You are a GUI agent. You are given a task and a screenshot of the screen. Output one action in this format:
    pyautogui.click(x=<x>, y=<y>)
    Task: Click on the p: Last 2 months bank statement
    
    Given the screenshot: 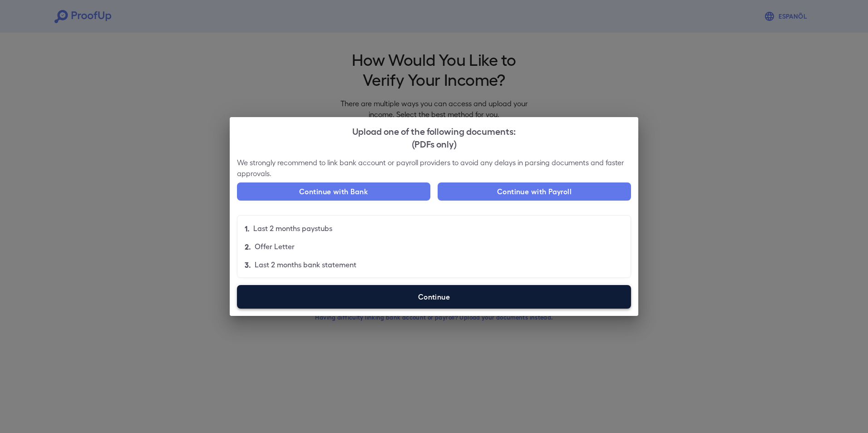 What is the action you would take?
    pyautogui.click(x=306, y=265)
    